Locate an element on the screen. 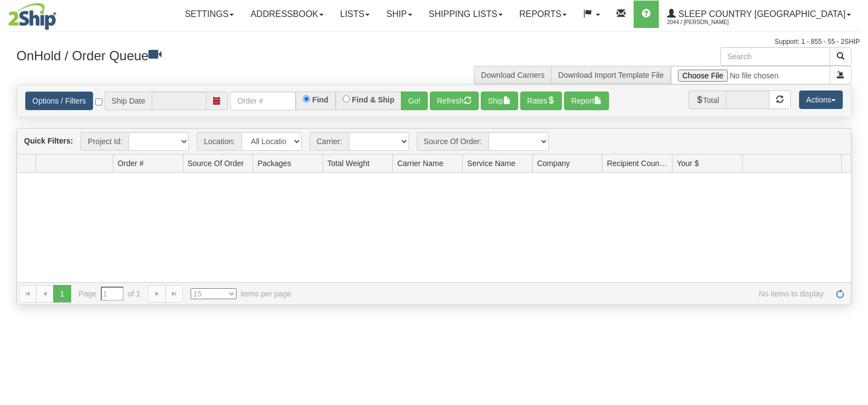  button: Go! is located at coordinates (414, 101).